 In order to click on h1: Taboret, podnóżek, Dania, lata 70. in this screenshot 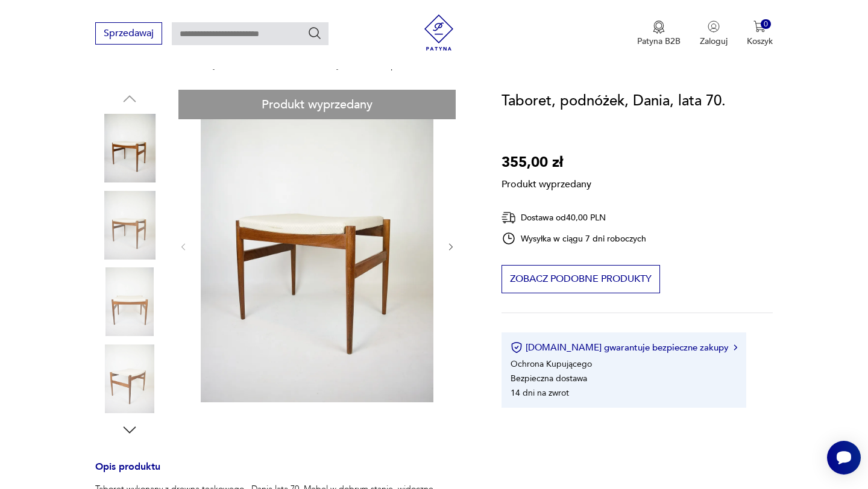, I will do `click(613, 101)`.